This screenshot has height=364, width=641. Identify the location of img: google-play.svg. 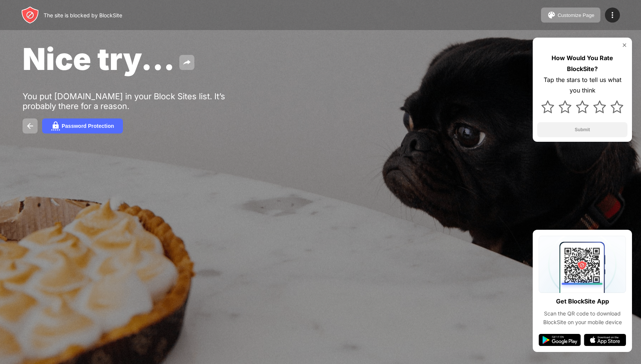
(559, 340).